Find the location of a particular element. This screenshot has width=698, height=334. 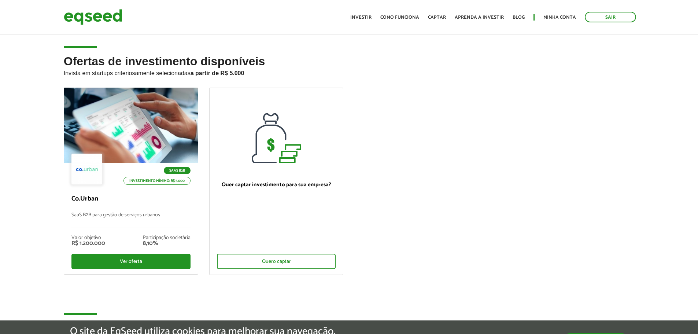

a: Como funciona is located at coordinates (400, 17).